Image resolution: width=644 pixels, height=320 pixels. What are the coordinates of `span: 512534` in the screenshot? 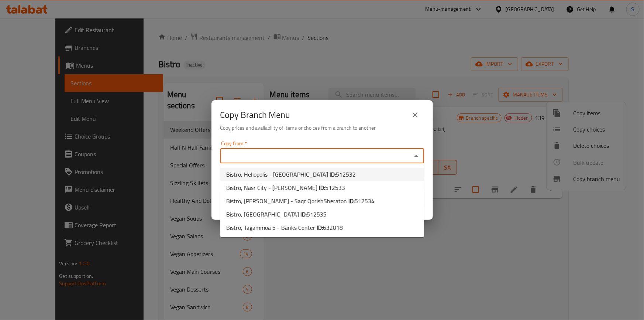 It's located at (365, 201).